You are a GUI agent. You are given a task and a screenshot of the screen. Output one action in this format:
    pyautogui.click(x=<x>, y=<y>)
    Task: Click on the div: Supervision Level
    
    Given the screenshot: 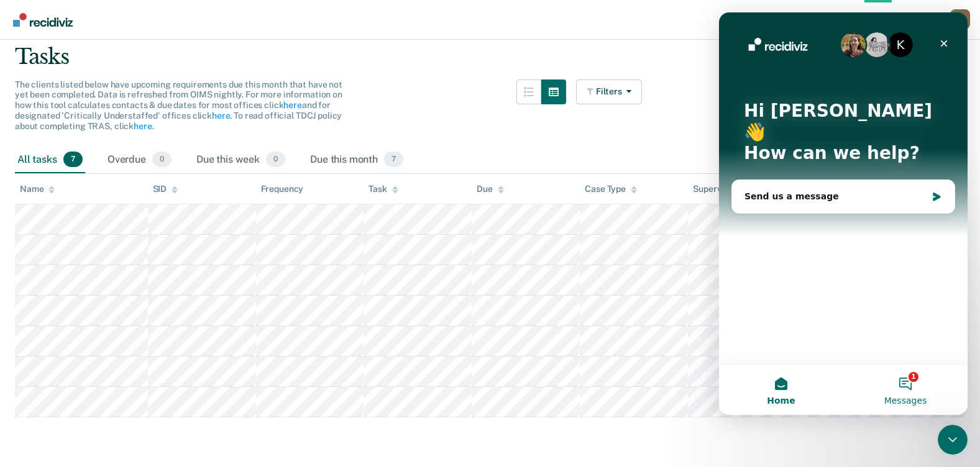 What is the action you would take?
    pyautogui.click(x=733, y=189)
    